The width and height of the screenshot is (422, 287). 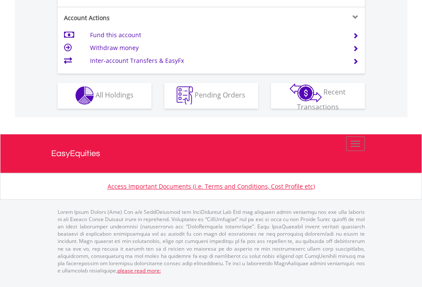 I want to click on td: Fund this account, so click(x=216, y=35).